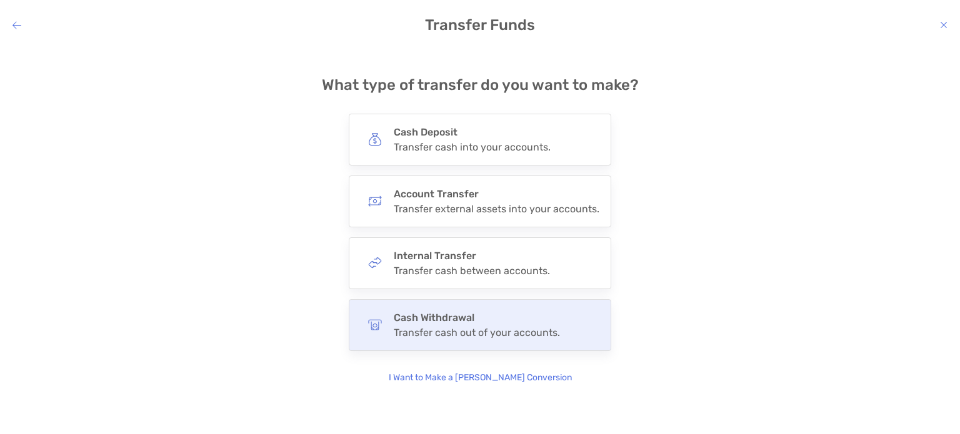 The image size is (960, 434). Describe the element at coordinates (480, 85) in the screenshot. I see `h4: What type of transfer do you want to make?` at that location.